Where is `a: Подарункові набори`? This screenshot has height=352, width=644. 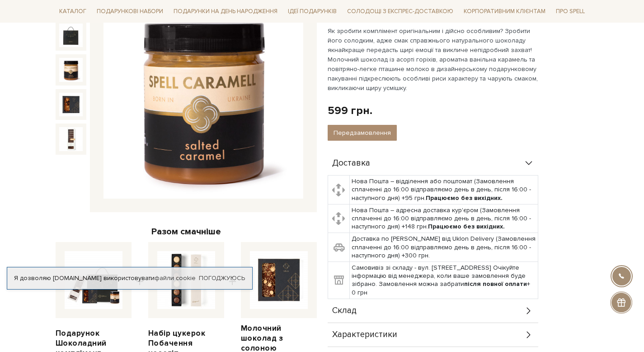
a: Подарункові набори is located at coordinates (130, 12).